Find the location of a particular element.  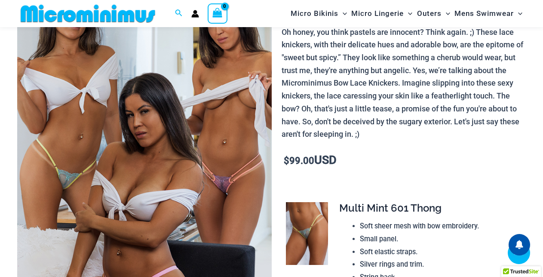

span: Mens Swimwear is located at coordinates (484, 13).